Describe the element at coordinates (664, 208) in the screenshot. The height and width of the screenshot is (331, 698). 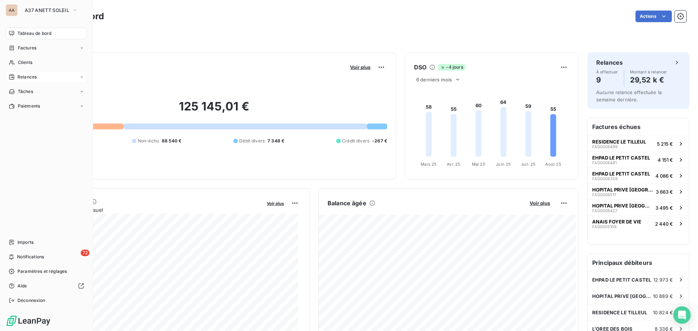
I see `span: 3 495 €` at that location.